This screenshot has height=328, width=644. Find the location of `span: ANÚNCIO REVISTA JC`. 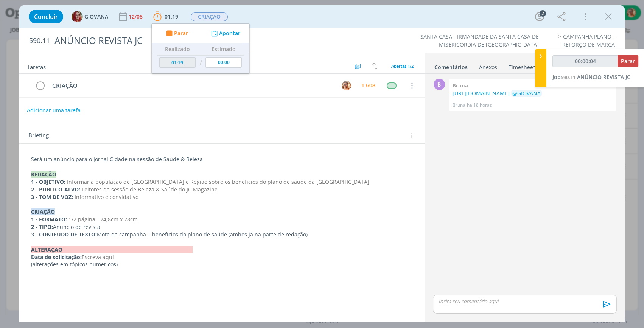

span: ANÚNCIO REVISTA JC is located at coordinates (604, 77).